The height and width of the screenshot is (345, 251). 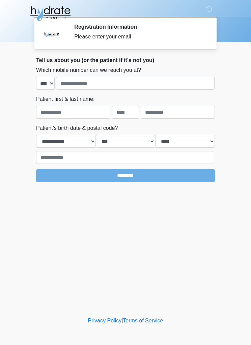 What do you see at coordinates (77, 128) in the screenshot?
I see `label: Patient's birth date & postal code?` at bounding box center [77, 128].